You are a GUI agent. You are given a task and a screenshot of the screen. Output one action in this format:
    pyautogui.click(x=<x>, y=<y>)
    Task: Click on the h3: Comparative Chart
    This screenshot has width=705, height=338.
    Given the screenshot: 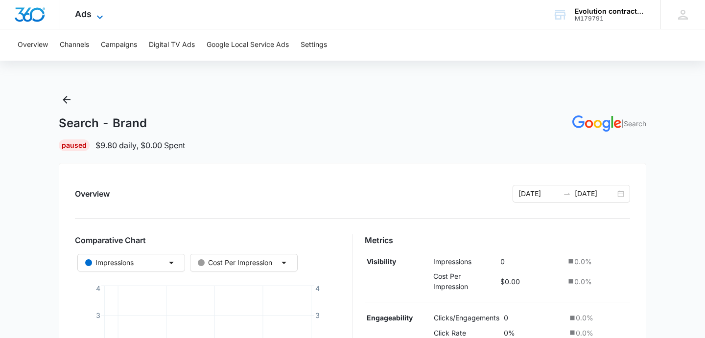 What is the action you would take?
    pyautogui.click(x=207, y=240)
    